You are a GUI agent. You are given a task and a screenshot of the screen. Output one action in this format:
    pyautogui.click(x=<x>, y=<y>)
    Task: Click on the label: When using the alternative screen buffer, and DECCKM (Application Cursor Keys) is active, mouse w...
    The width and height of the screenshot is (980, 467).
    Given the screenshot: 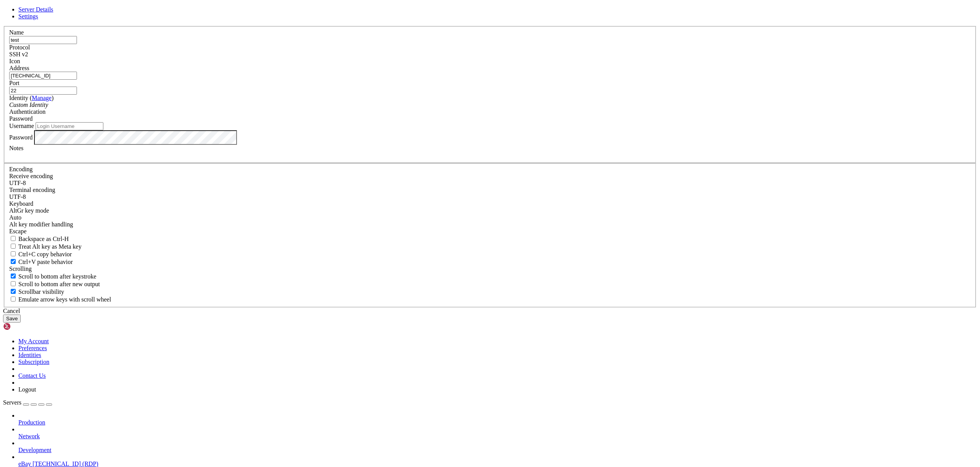 What is the action you would take?
    pyautogui.click(x=60, y=299)
    